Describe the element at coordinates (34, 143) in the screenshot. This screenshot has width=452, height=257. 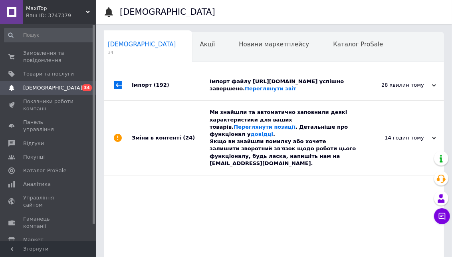
I see `span: Відгуки` at that location.